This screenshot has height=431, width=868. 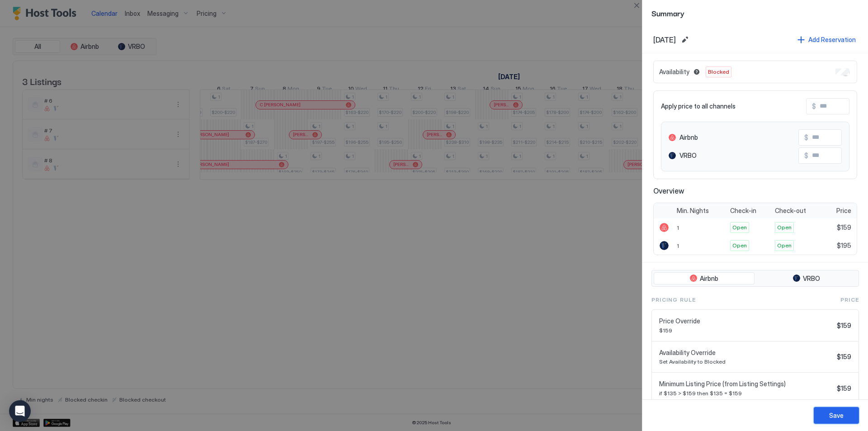 I want to click on button: VRBO, so click(x=807, y=279).